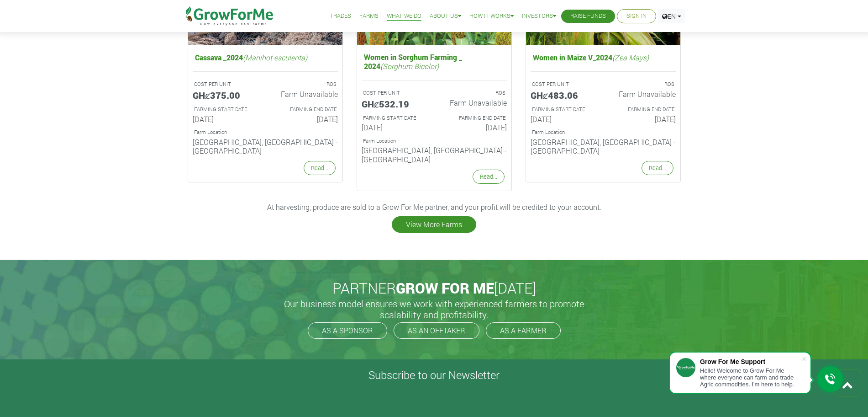 Image resolution: width=868 pixels, height=417 pixels. Describe the element at coordinates (672, 16) in the screenshot. I see `a: EN` at that location.